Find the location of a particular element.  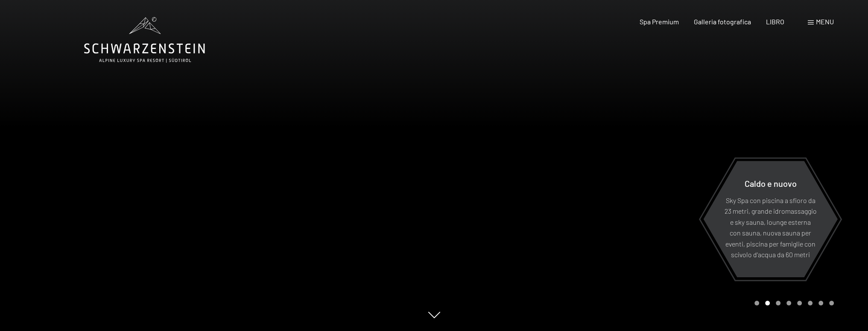

font: Galleria fotografica is located at coordinates (723, 21).